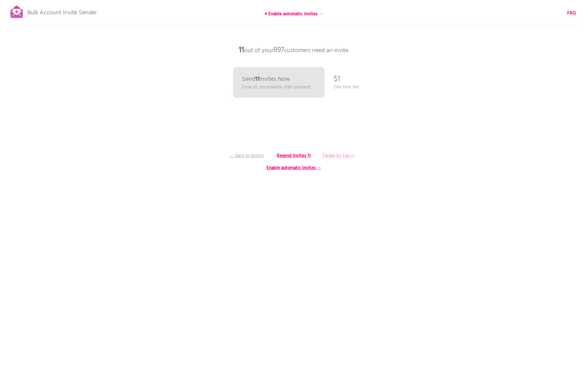 The height and width of the screenshot is (378, 588). Describe the element at coordinates (276, 87) in the screenshot. I see `p: Email all, immediately after payment` at that location.